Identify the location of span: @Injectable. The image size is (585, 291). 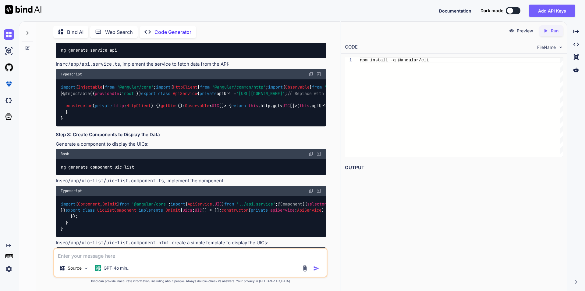
(77, 93).